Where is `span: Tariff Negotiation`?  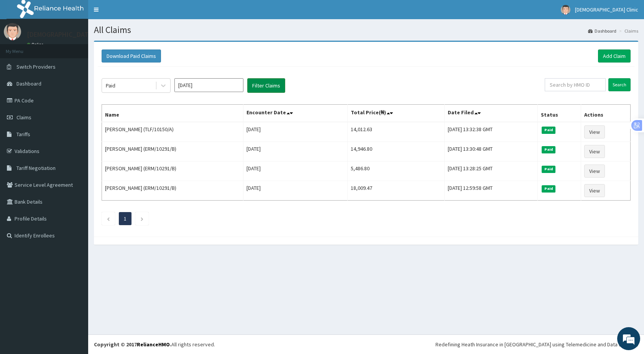 span: Tariff Negotiation is located at coordinates (36, 168).